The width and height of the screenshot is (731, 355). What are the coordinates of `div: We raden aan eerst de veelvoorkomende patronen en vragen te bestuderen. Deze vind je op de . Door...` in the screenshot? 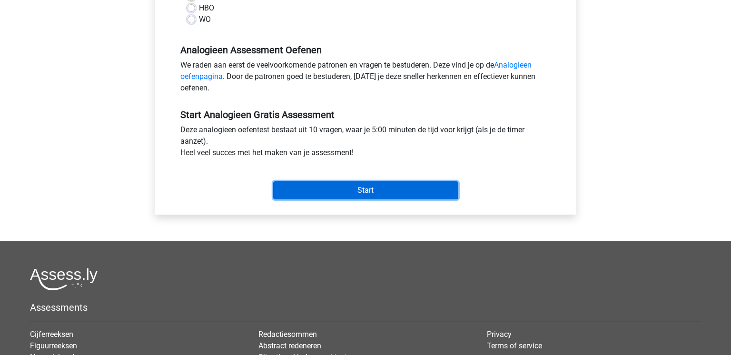 It's located at (365, 78).